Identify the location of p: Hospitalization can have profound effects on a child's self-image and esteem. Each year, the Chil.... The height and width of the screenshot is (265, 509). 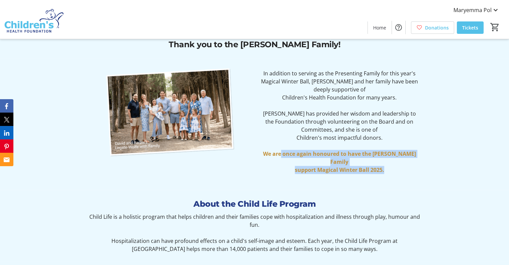
(255, 245).